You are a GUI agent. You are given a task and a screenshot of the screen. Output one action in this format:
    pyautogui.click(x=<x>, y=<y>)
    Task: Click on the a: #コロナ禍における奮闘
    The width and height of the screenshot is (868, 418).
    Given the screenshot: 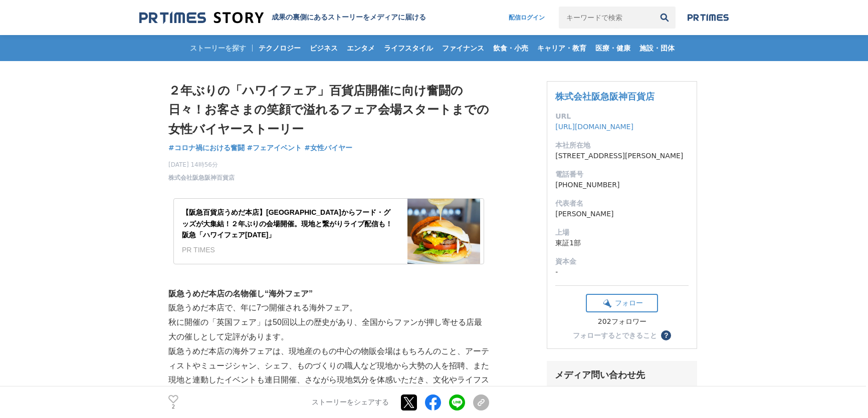 What is the action you would take?
    pyautogui.click(x=206, y=148)
    